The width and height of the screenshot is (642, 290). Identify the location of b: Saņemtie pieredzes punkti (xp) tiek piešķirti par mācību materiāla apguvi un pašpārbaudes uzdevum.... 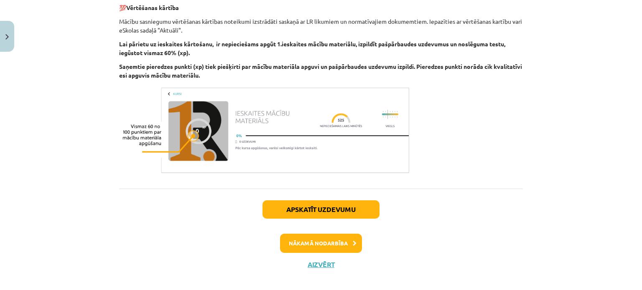
(321, 71).